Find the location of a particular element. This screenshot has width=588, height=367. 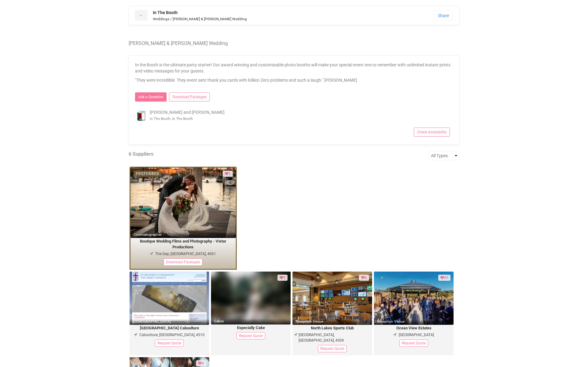

img: Katrina-Christopher-Sneak-Peek-2-e1507268661295.jpg is located at coordinates (414, 298).